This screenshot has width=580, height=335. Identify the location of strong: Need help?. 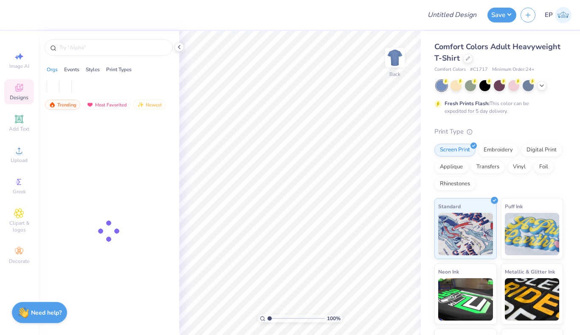
(46, 313).